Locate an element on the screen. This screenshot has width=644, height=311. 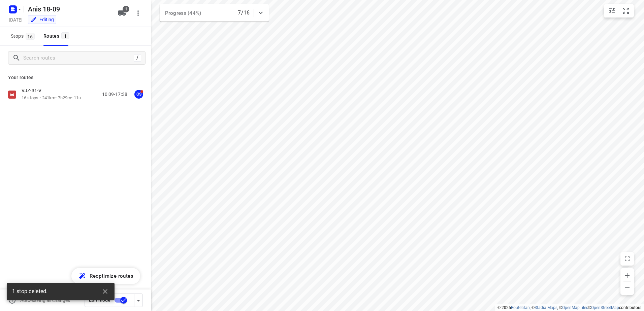
div: Driver app settings is located at coordinates (138, 300).